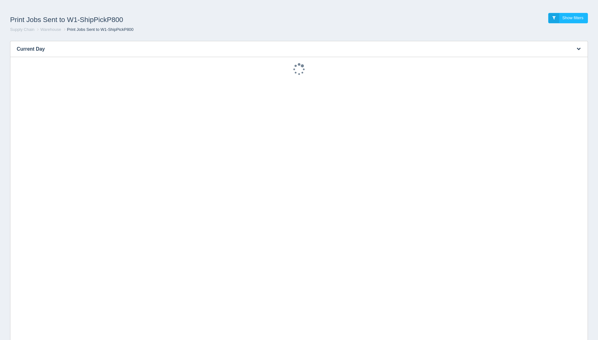  I want to click on span: Show filters, so click(572, 18).